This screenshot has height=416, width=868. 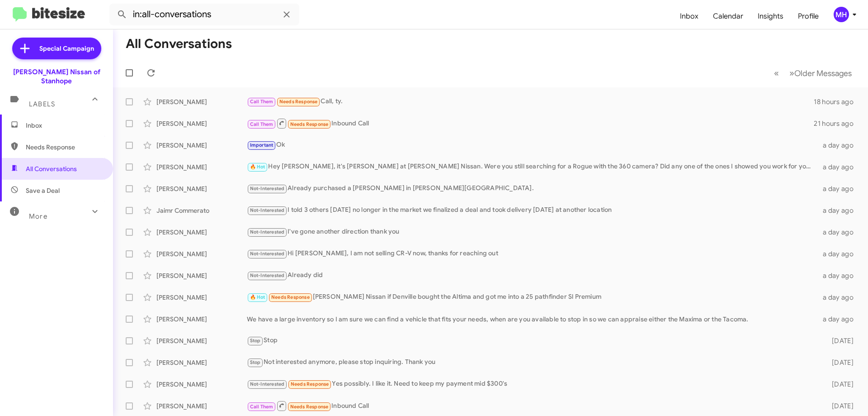 I want to click on span: Profile, so click(x=808, y=17).